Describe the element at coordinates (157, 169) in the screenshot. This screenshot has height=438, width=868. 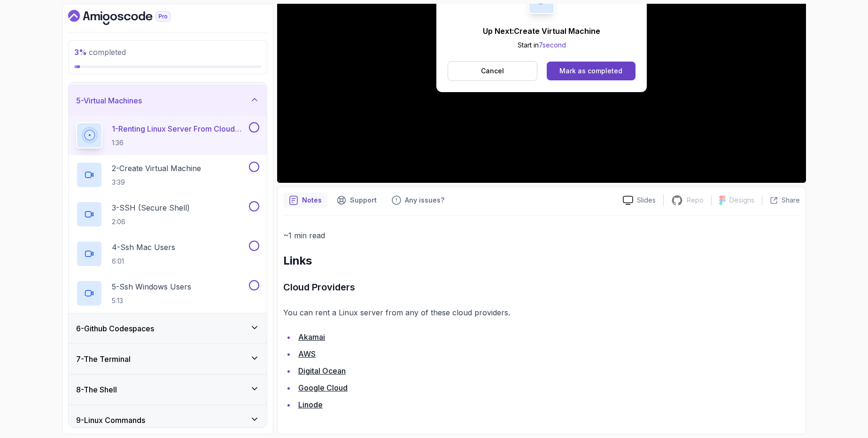
I see `p: 2 - Create Virtual Machine` at that location.